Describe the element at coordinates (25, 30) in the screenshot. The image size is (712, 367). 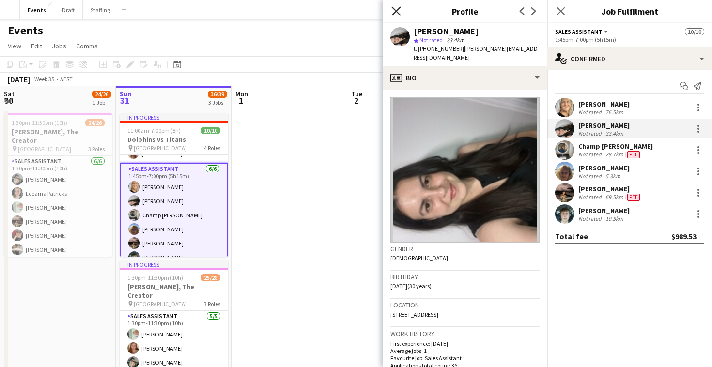
I see `h1: Events` at that location.